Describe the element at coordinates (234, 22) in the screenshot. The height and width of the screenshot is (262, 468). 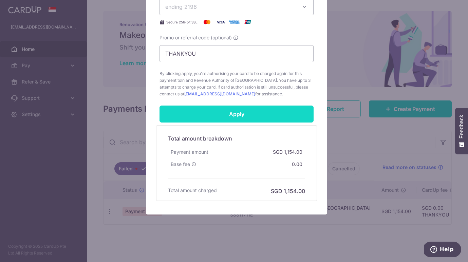
I see `img: American Express` at that location.